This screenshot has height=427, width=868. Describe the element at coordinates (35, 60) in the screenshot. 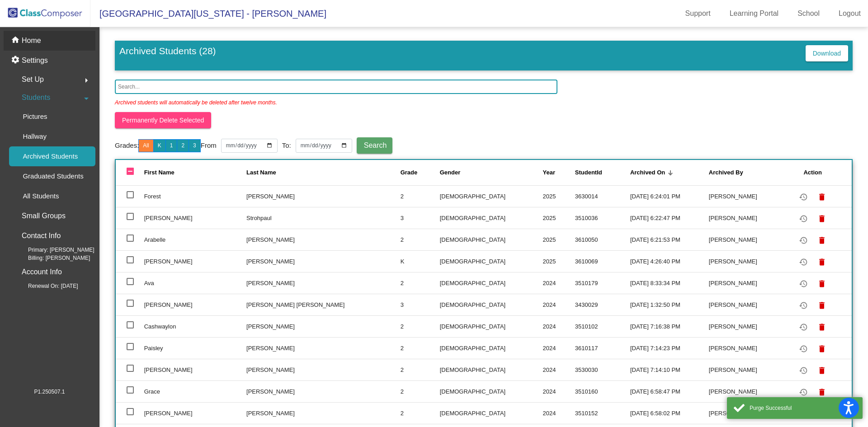

I see `p: Settings` at that location.